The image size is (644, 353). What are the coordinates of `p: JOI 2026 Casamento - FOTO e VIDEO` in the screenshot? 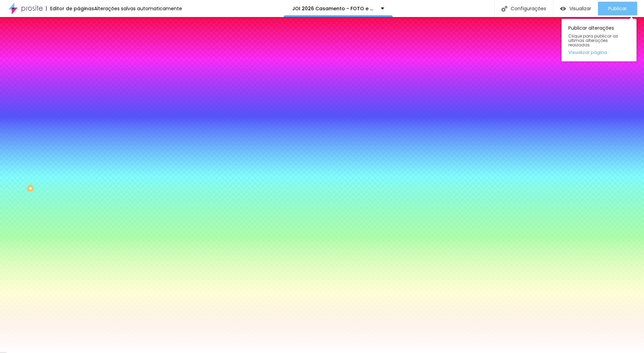 It's located at (334, 9).